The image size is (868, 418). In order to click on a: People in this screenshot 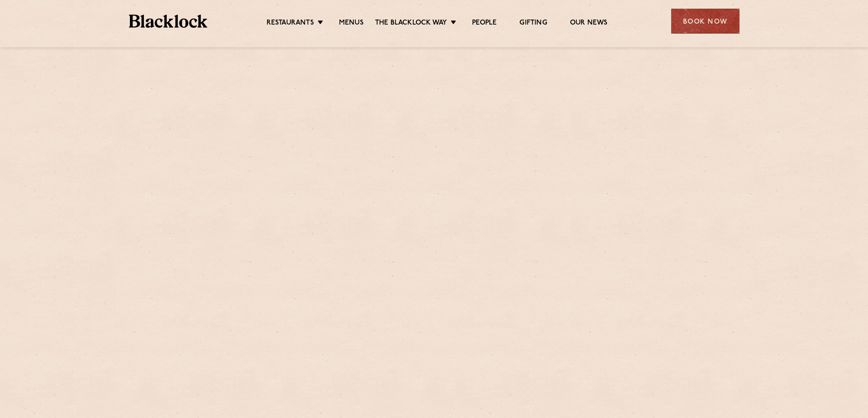, I will do `click(485, 23)`.